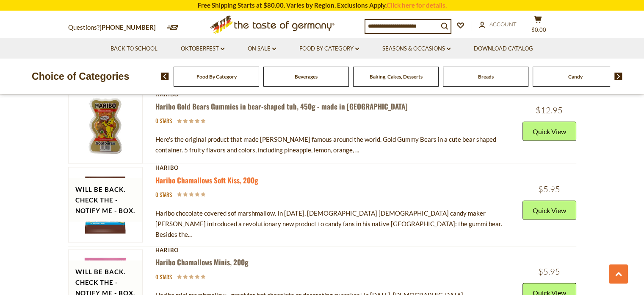 The height and width of the screenshot is (295, 644). I want to click on a: Candy, so click(576, 77).